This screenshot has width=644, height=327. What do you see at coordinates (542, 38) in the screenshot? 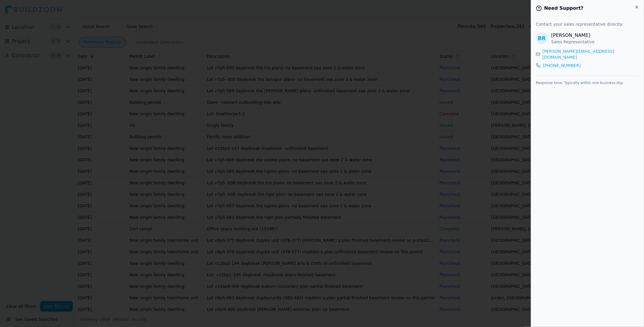
I see `span: BR` at bounding box center [542, 38].